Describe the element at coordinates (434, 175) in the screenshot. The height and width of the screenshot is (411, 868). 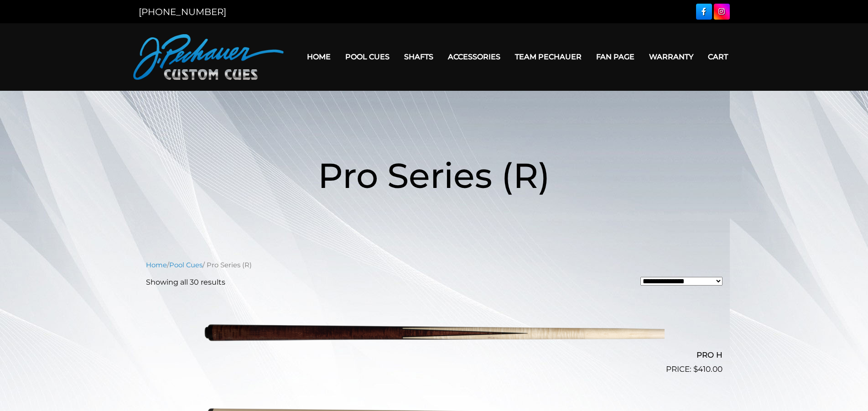
I see `span: Pro Series (R)` at that location.